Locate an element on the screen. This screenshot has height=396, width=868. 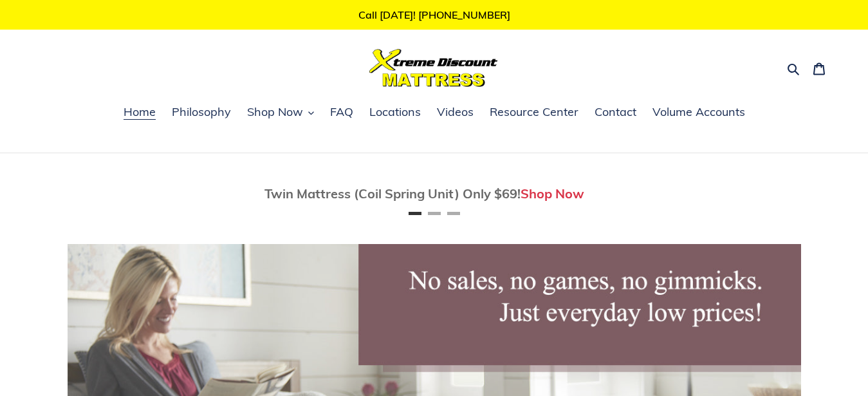
span: Home is located at coordinates (140, 112).